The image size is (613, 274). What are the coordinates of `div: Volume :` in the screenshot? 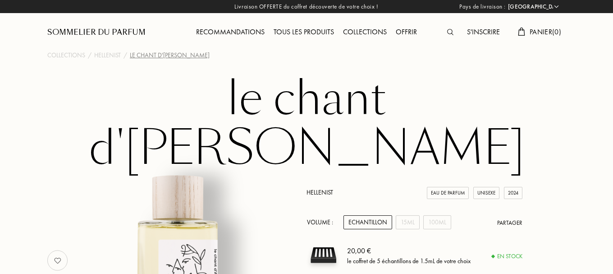 It's located at (322, 222).